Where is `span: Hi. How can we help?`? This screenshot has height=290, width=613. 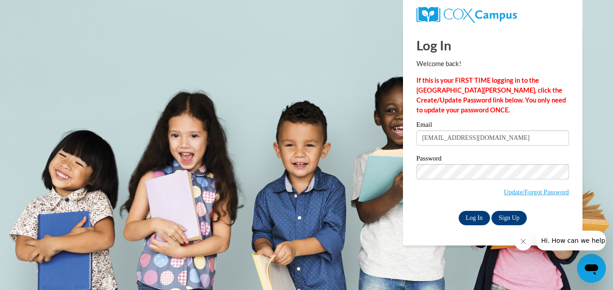 span: Hi. How can we help? is located at coordinates (39, 10).